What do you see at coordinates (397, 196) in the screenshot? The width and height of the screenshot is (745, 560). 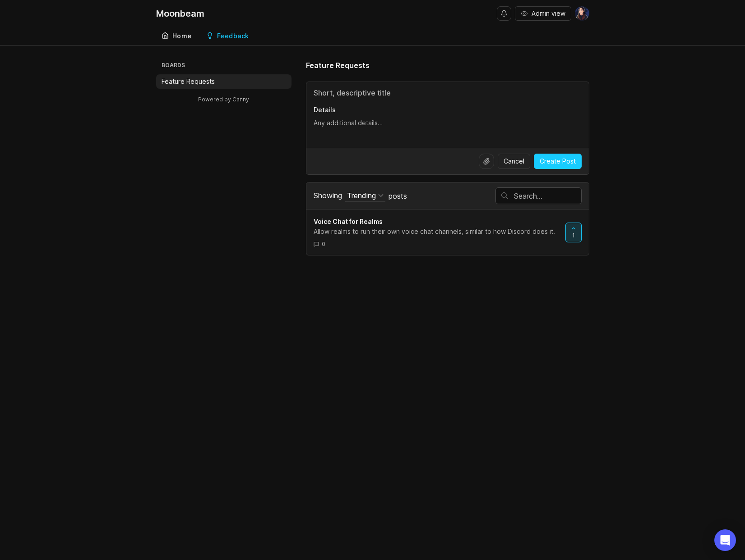 I see `span: posts` at bounding box center [397, 196].